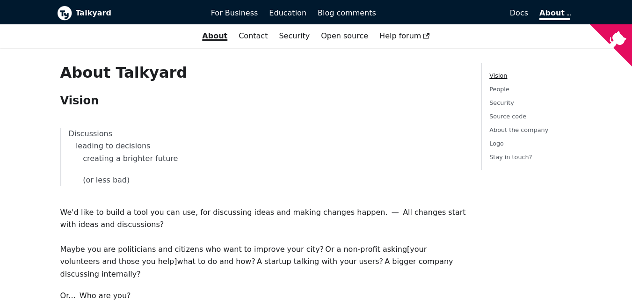  Describe the element at coordinates (65, 13) in the screenshot. I see `img: Talkyard logo` at that location.